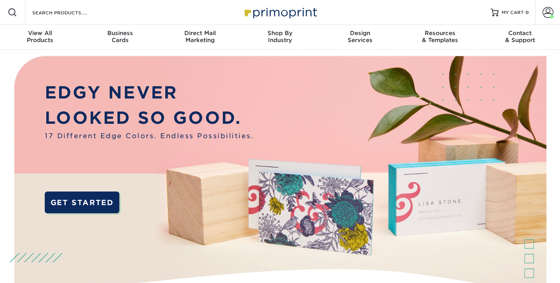 This screenshot has height=283, width=560. Describe the element at coordinates (360, 37) in the screenshot. I see `a: DesignServices` at that location.